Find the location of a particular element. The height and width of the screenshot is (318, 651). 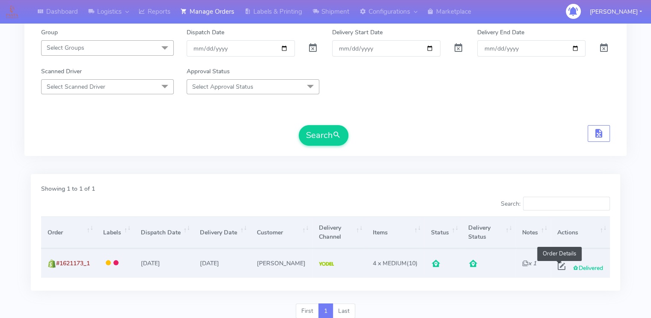

th: Labels: activate to sort column ascending is located at coordinates (116, 232).